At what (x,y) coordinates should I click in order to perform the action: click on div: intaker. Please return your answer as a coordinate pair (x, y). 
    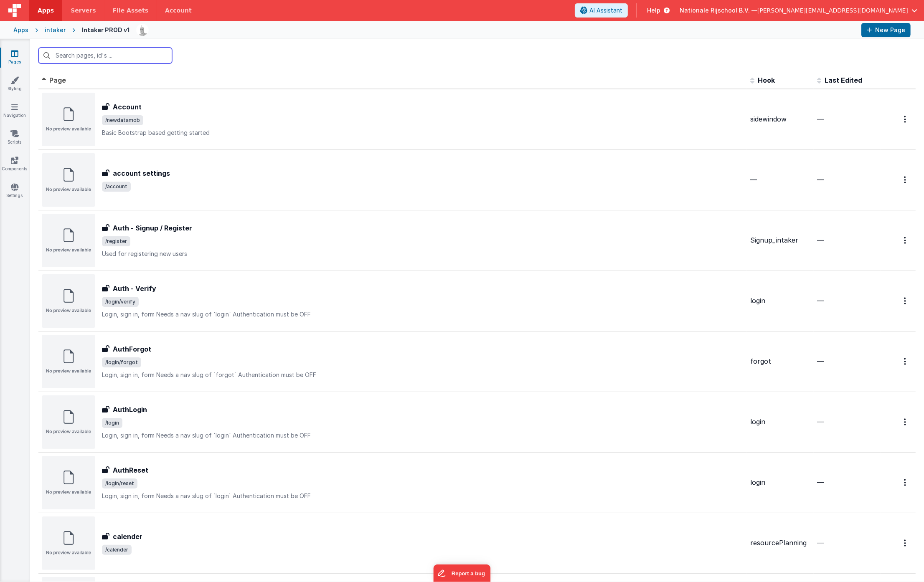
    Looking at the image, I should click on (55, 30).